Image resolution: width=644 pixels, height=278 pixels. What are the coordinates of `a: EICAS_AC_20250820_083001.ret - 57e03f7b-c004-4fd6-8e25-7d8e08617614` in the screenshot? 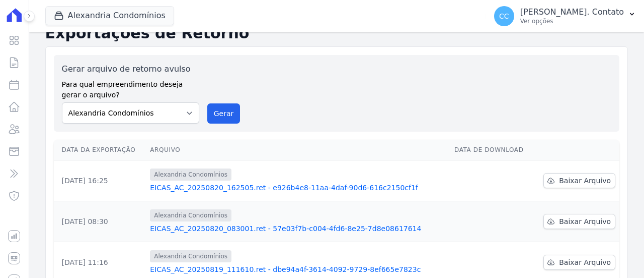 It's located at (298, 228).